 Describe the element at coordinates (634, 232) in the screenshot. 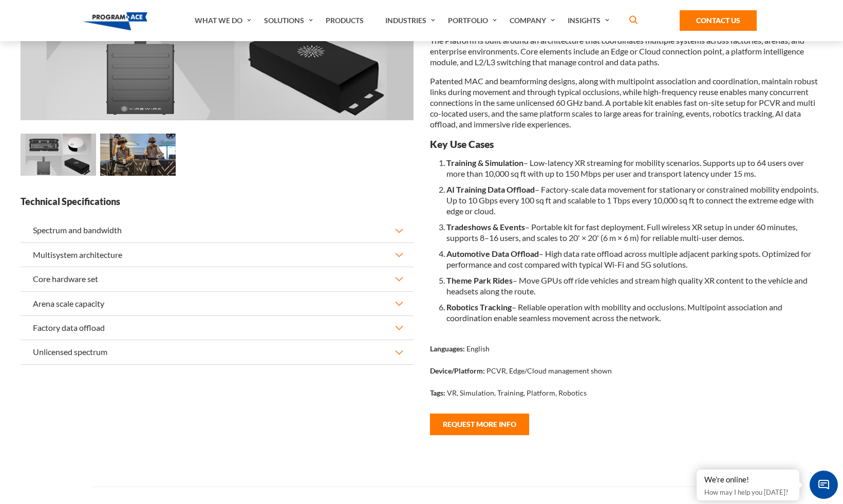

I see `li: – Portable kit for fast deployment. Full wireless XR setup in under 60 minutes, supports 8–16 use...` at that location.